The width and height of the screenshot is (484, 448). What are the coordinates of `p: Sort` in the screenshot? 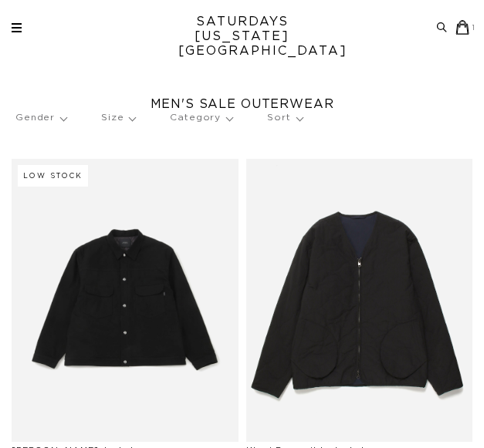 It's located at (284, 118).